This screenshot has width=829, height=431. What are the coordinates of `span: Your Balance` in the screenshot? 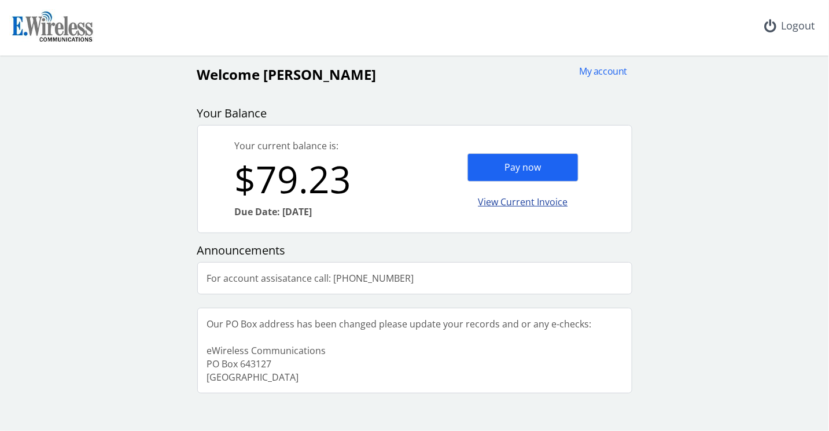 It's located at (232, 113).